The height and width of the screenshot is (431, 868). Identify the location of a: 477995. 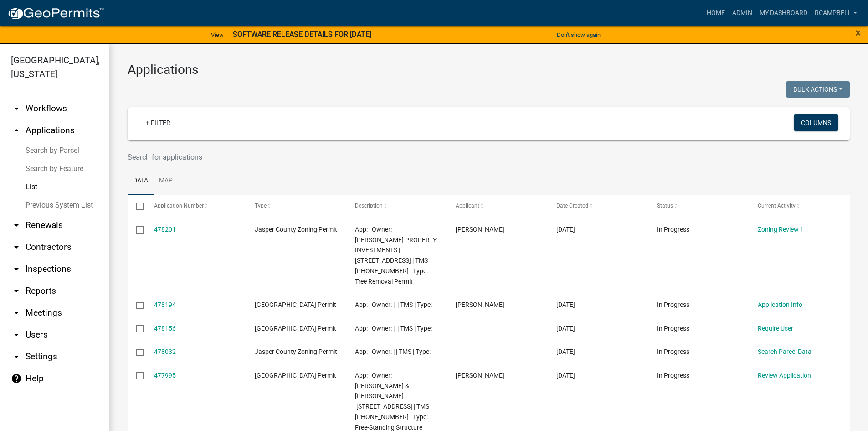
(165, 375).